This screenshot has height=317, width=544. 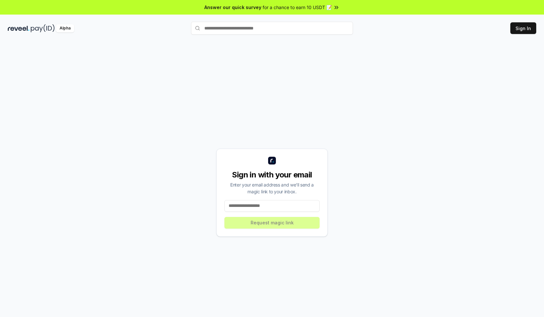 What do you see at coordinates (298, 7) in the screenshot?
I see `span: for a chance to earn 10 USDT 📝` at bounding box center [298, 7].